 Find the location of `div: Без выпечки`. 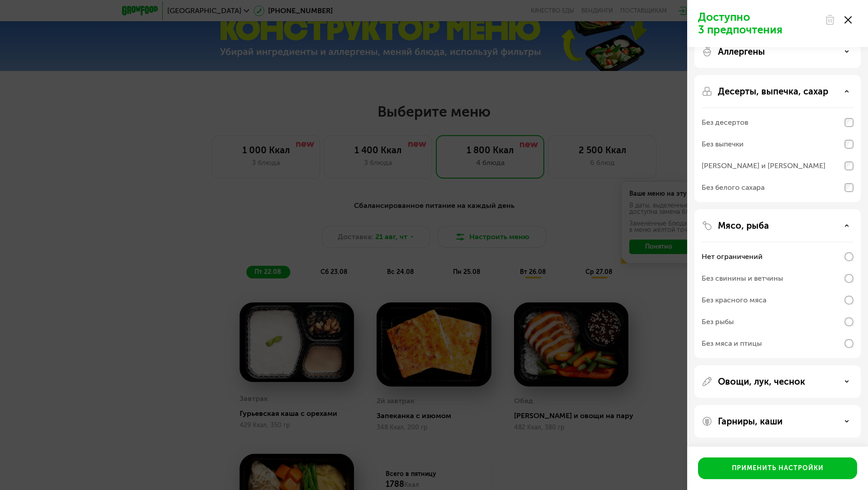

div: Без выпечки is located at coordinates (723, 144).